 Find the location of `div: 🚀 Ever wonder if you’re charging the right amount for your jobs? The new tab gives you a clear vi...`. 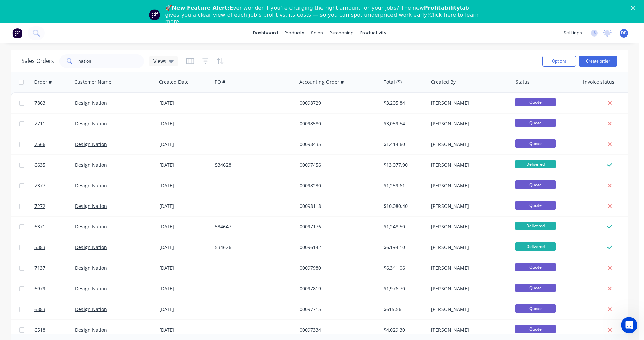

div: 🚀 Ever wonder if you’re charging the right amount for your jobs? The new tab gives you a clear vi... is located at coordinates (325, 15).